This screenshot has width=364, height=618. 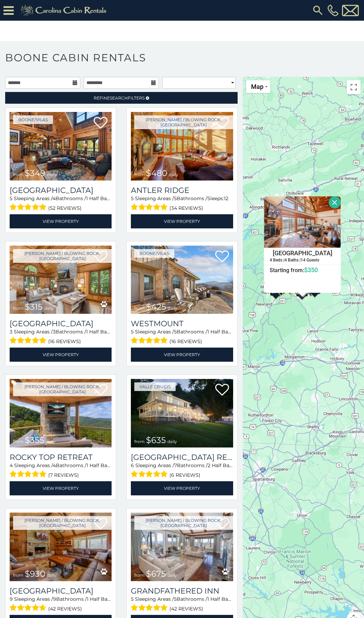 What do you see at coordinates (277, 260) in the screenshot?
I see `h5: 4 Beds |` at bounding box center [277, 260].